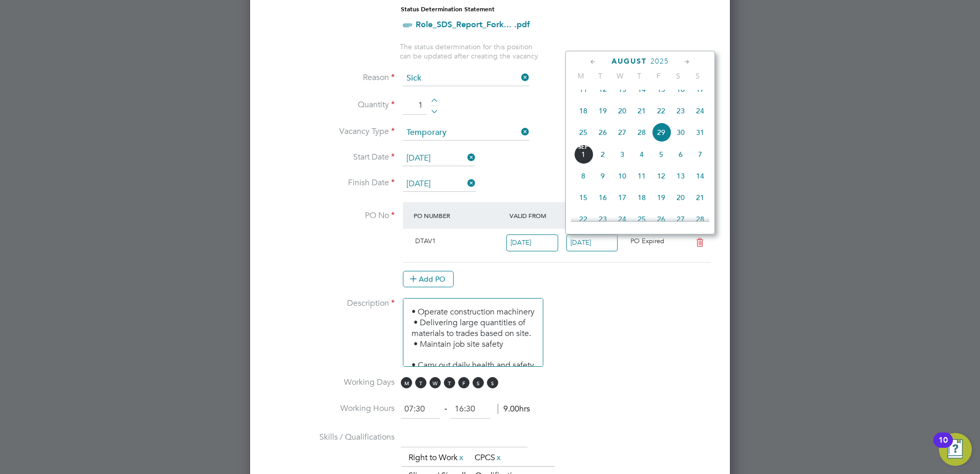  What do you see at coordinates (330, 437) in the screenshot?
I see `label: Skills / Qualifications` at bounding box center [330, 437].